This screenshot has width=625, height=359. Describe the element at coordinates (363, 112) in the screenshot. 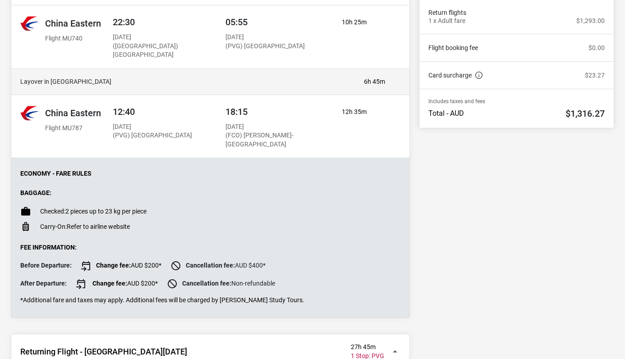

I see `p: 12h 35m` at that location.